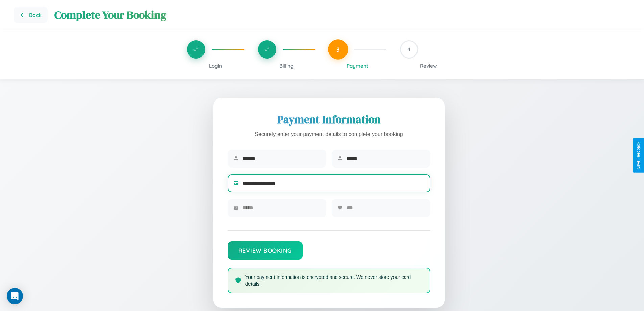  Describe the element at coordinates (342, 15) in the screenshot. I see `h1: Complete Your Booking` at that location.